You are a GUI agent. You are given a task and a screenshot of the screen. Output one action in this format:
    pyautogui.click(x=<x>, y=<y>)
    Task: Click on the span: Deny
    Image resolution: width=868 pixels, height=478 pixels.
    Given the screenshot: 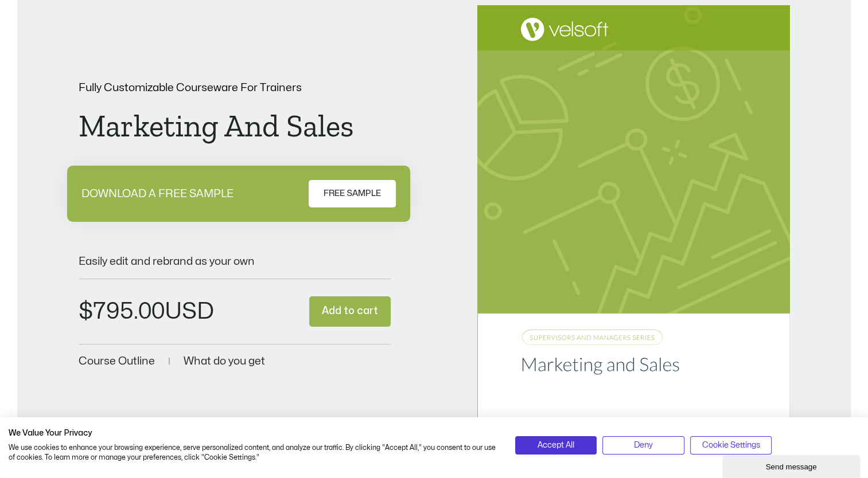 What is the action you would take?
    pyautogui.click(x=643, y=446)
    